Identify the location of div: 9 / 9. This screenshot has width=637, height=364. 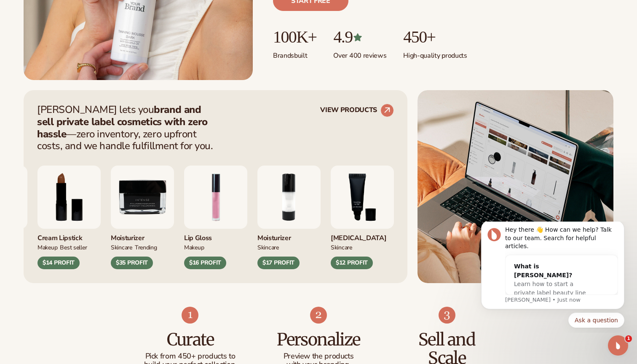
(142, 217).